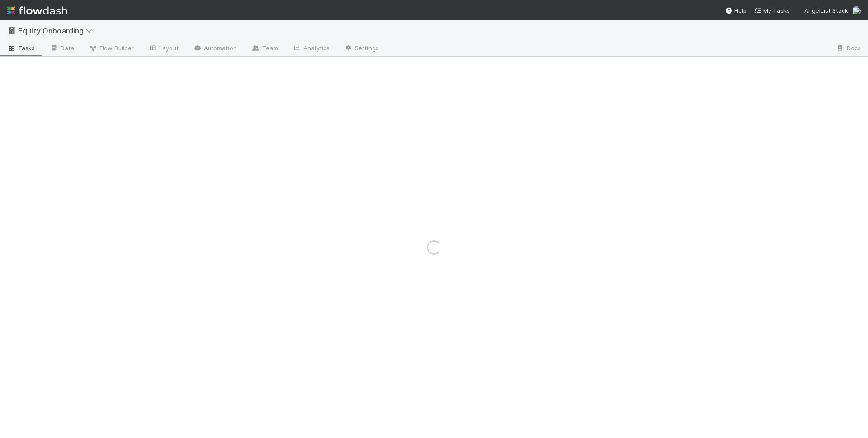  I want to click on img: avatar_55035ea6-c43a-43cd-b0ad-a82770e0f712.png, so click(857, 11).